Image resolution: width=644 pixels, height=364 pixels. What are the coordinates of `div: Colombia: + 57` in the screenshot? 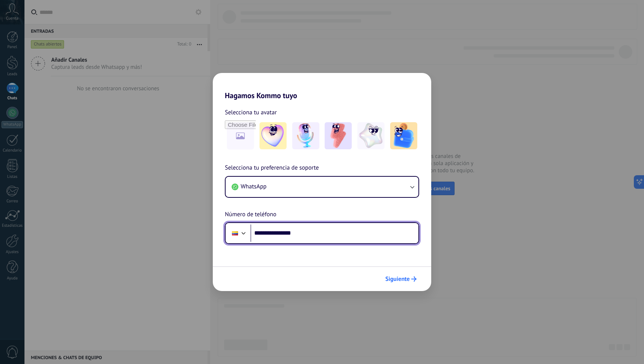 It's located at (235, 233).